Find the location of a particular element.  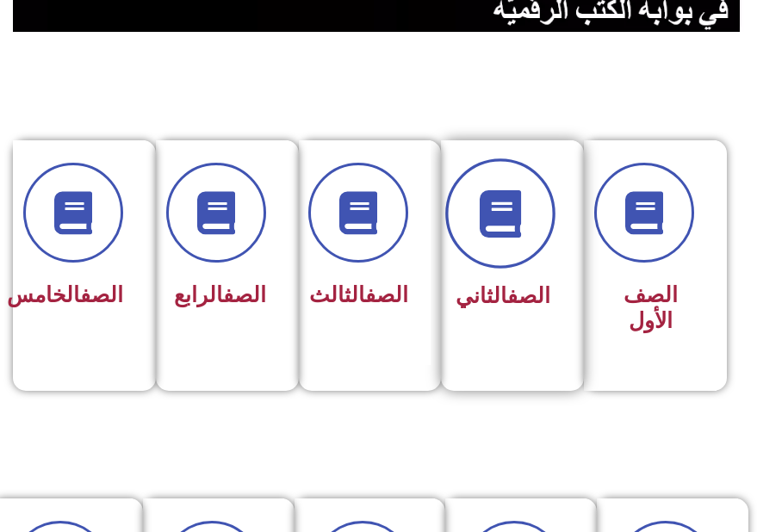

span: الثالث is located at coordinates (358, 294).